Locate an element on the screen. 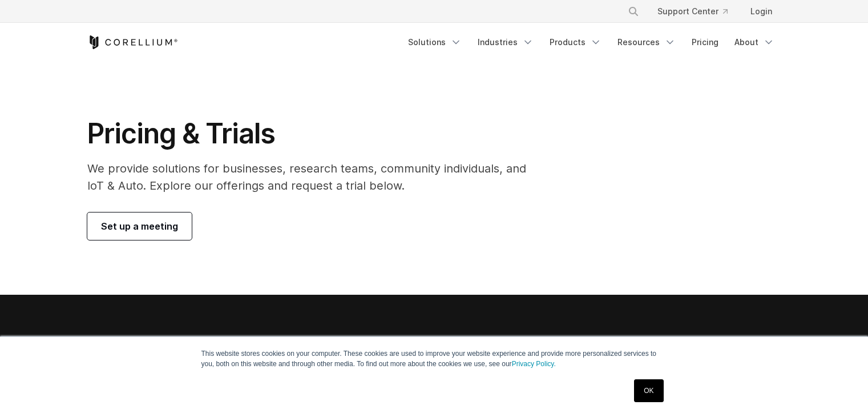  a: Resources is located at coordinates (646, 42).